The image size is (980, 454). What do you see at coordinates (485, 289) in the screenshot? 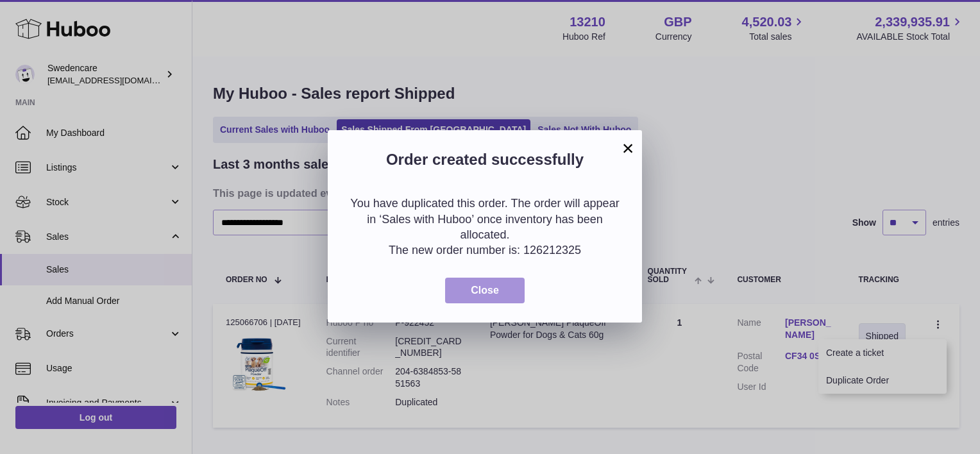
I see `span: Close` at bounding box center [485, 289].